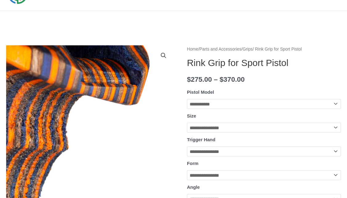 Image resolution: width=347 pixels, height=198 pixels. Describe the element at coordinates (221, 49) in the screenshot. I see `a: Parts and Accessories` at that location.